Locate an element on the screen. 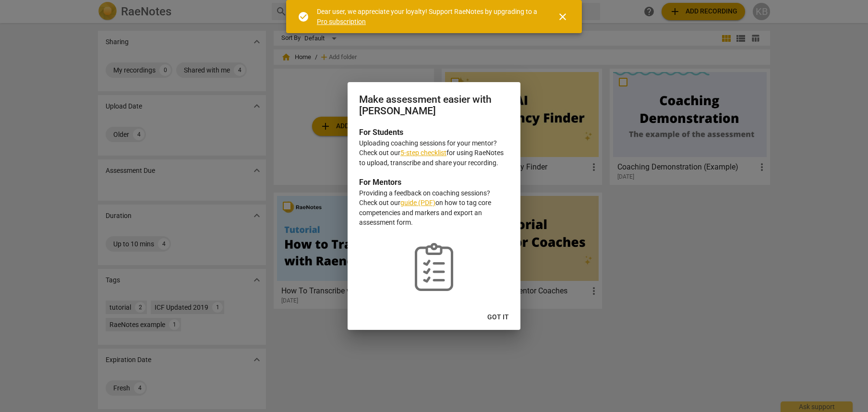 The width and height of the screenshot is (868, 412). span: Got it is located at coordinates (498, 318).